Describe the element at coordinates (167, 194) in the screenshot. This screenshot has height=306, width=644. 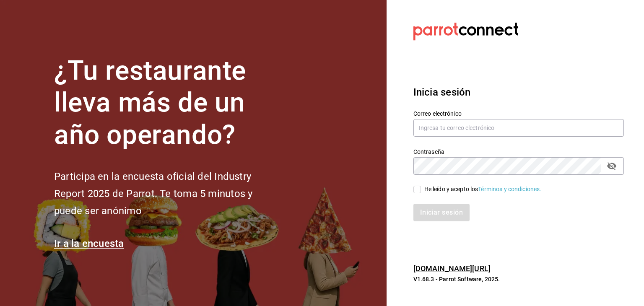
I see `h2: Participa en la encuesta oficial del Industry Report 2025 de Parrot. Te toma 5 minutos y puede se...` at that location.